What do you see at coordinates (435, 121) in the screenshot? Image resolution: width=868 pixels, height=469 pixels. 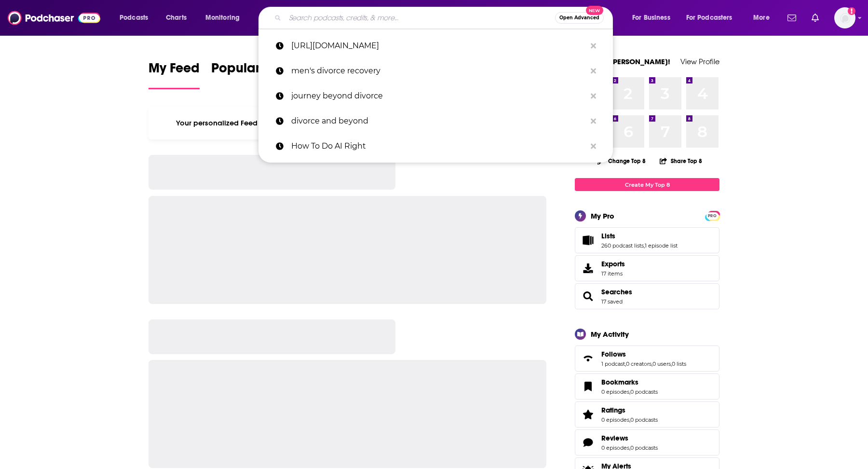 I see `a: divorce and beyond` at bounding box center [435, 121].